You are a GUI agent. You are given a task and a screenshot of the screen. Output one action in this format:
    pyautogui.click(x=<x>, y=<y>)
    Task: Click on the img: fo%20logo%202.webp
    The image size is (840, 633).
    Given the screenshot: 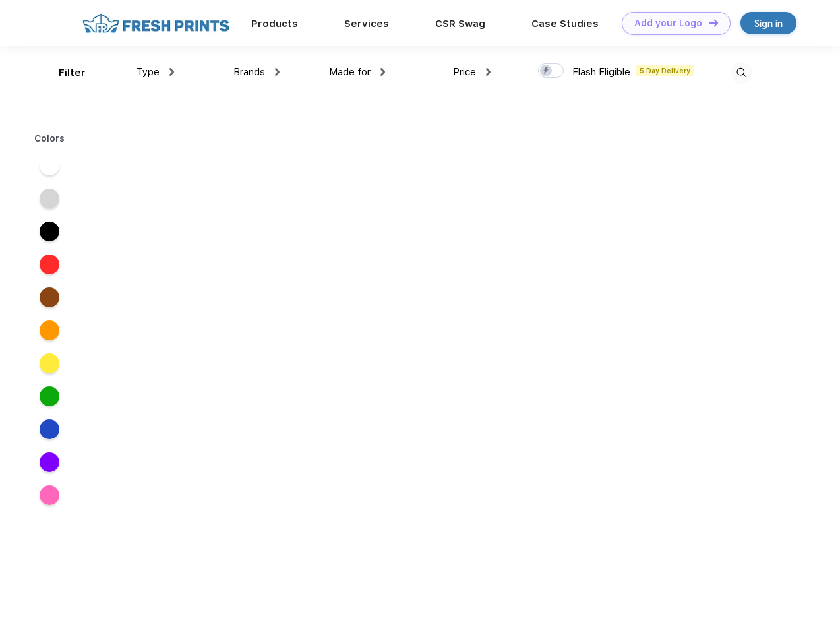 What is the action you would take?
    pyautogui.click(x=156, y=23)
    